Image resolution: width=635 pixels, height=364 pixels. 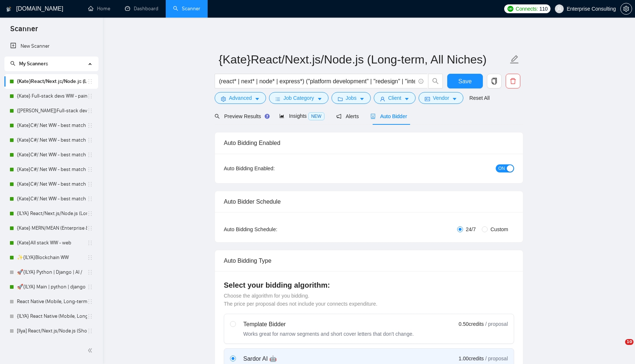 I want to click on a: {ILYA} React/Next.js/Node.js (Long-term, All Niches), so click(x=52, y=214).